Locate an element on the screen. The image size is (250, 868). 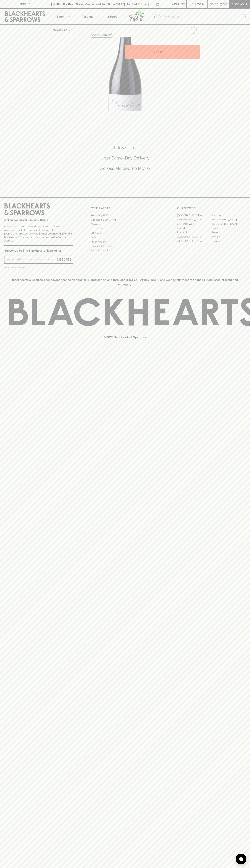
a: Braddon is located at coordinates (228, 215).